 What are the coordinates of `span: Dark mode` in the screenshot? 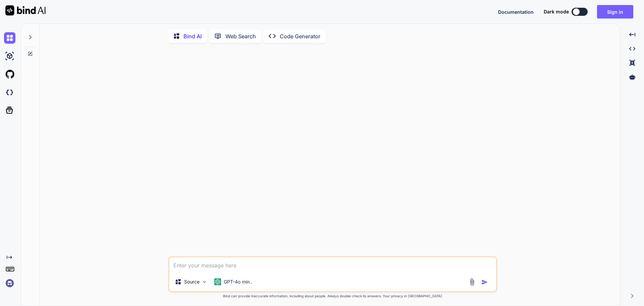 It's located at (556, 12).